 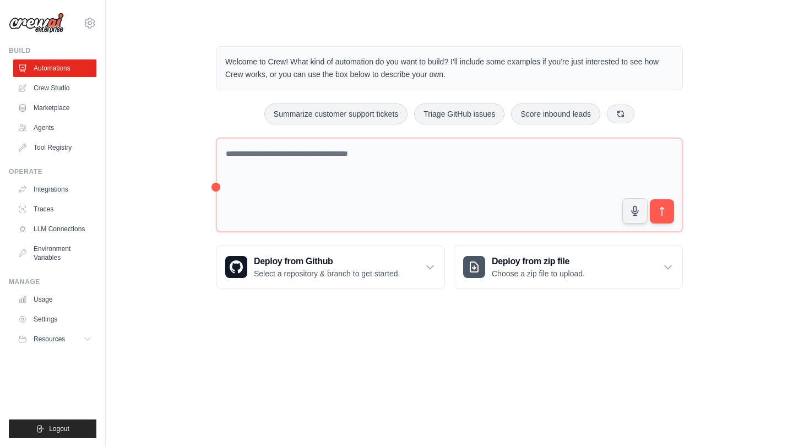 I want to click on a: Usage, so click(x=55, y=300).